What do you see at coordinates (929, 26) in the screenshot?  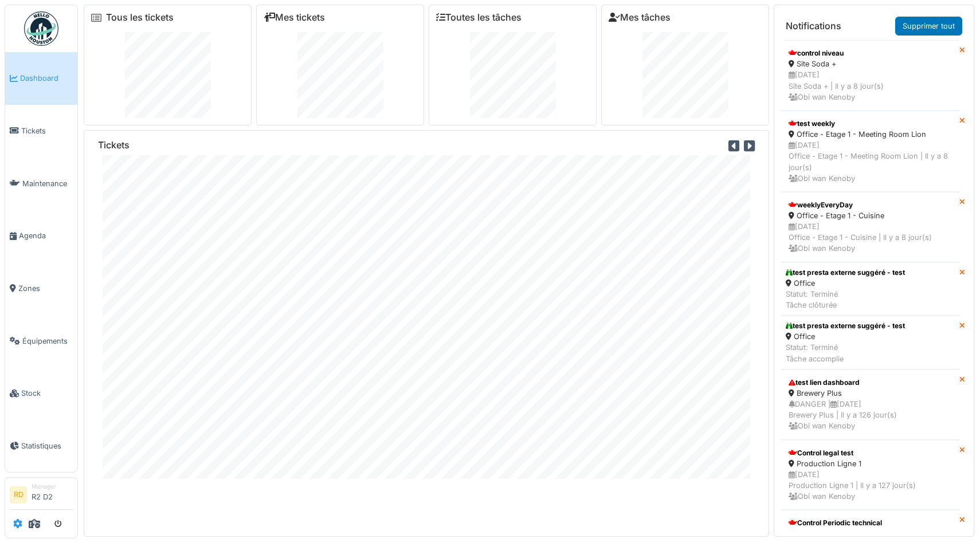 I see `a: Supprimer tout` at bounding box center [929, 26].